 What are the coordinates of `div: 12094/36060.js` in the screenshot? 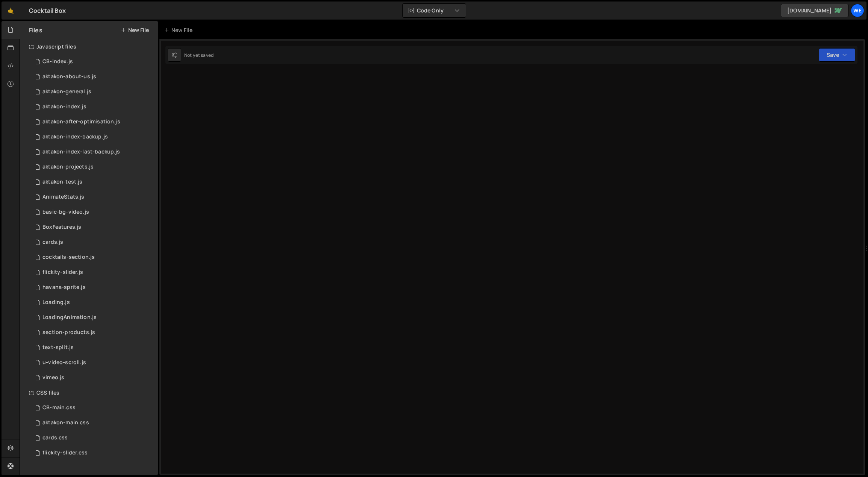 It's located at (93, 257).